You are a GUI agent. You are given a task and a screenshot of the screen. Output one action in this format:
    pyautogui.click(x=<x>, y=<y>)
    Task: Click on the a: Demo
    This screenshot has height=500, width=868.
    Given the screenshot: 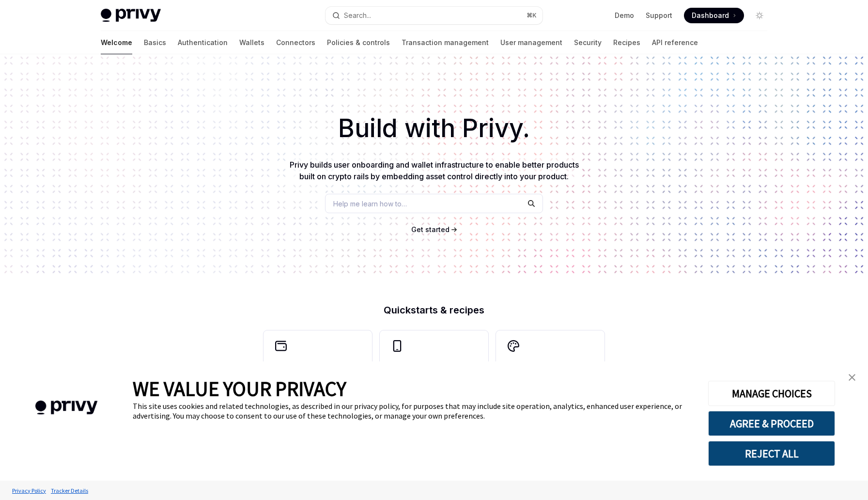 What is the action you would take?
    pyautogui.click(x=625, y=15)
    